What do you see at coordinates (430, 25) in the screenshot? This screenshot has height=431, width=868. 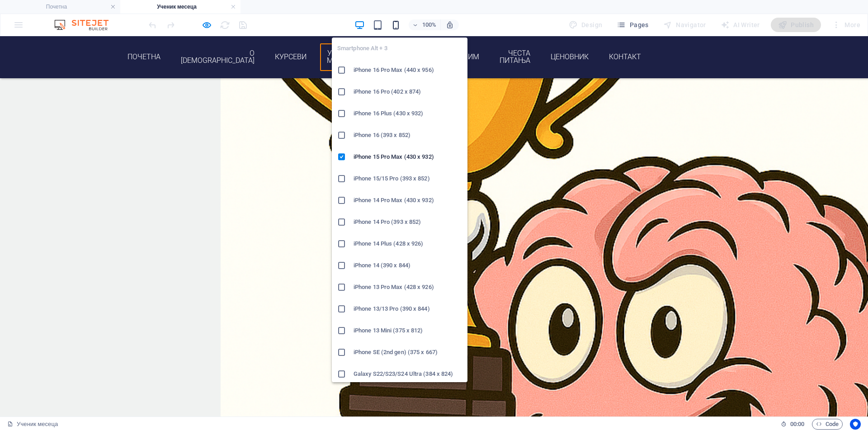 I see `h6: 100%` at bounding box center [430, 25].